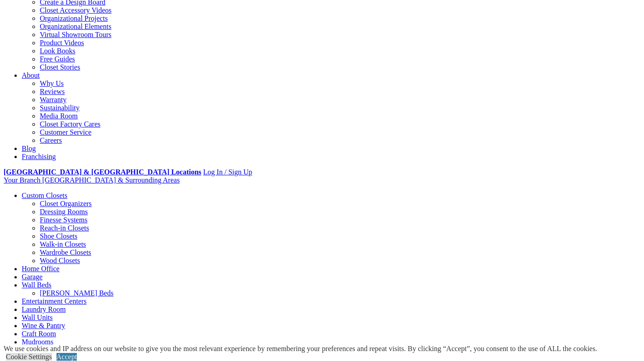 Image resolution: width=644 pixels, height=361 pixels. Describe the element at coordinates (39, 333) in the screenshot. I see `a: Craft Room` at that location.